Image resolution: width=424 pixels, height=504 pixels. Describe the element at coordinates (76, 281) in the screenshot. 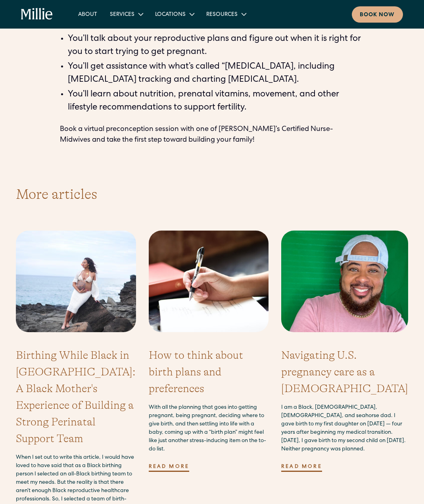

I see `img: Pregnant Black woman with the ocean in the background` at that location.